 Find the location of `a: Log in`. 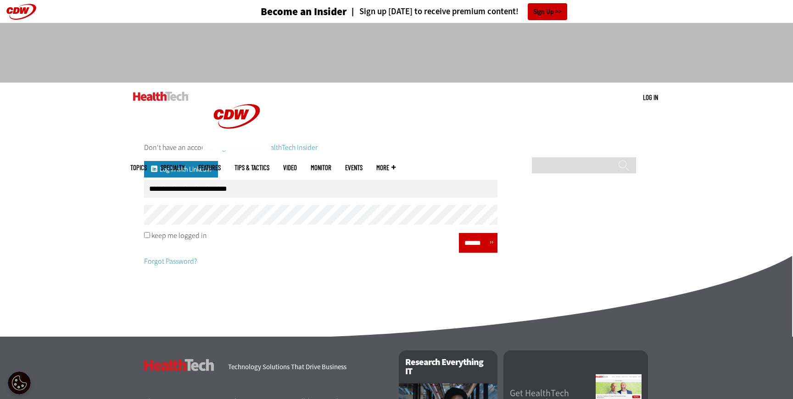

a: Log in is located at coordinates (650, 97).